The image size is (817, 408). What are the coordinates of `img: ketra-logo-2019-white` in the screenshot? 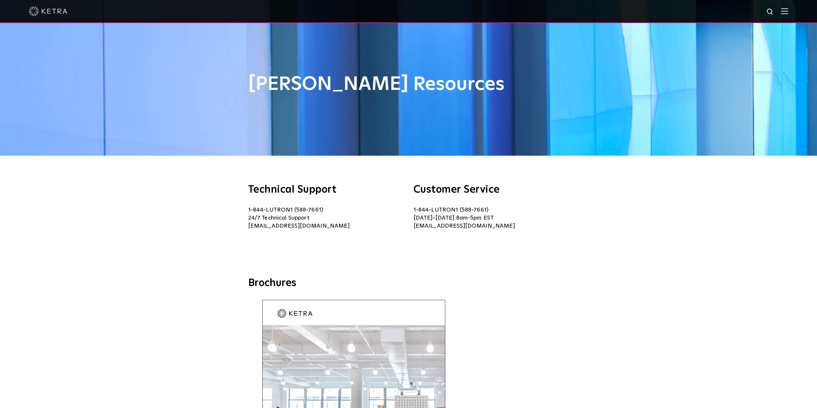 It's located at (48, 11).